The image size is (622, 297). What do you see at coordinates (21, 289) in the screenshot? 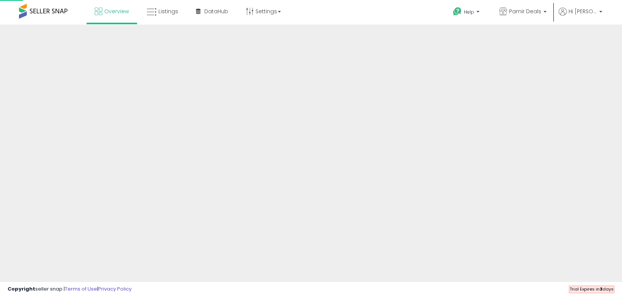
I see `strong: Copyright` at bounding box center [21, 289].